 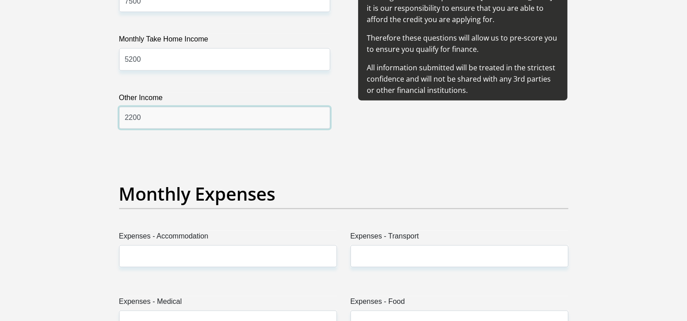 What do you see at coordinates (228, 256) in the screenshot?
I see `input: Expenses - Accommodation` at bounding box center [228, 256].